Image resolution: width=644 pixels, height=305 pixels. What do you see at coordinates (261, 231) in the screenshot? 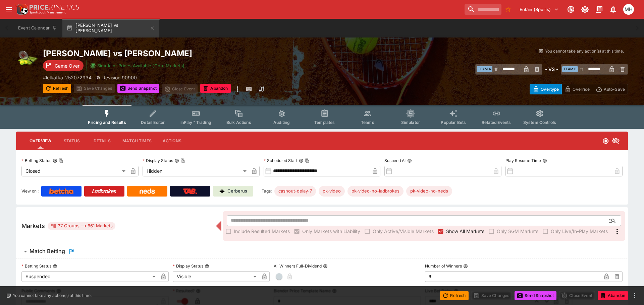
I see `span: Include Resulted Markets` at bounding box center [261, 231].